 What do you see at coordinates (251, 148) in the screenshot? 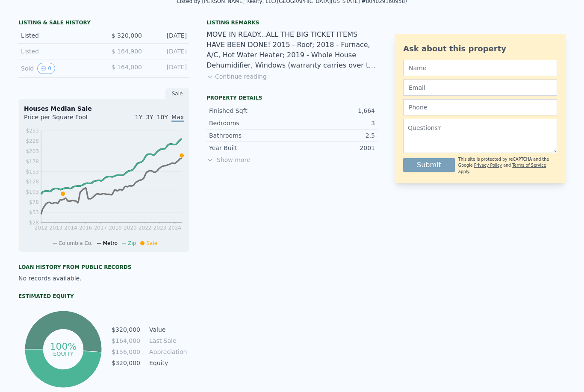
I see `div: Year Built` at bounding box center [251, 148].